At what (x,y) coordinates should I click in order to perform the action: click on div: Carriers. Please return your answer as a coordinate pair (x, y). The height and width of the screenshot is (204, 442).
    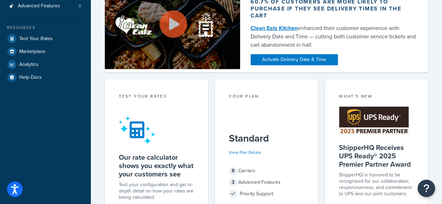
    Looking at the image, I should click on (266, 171).